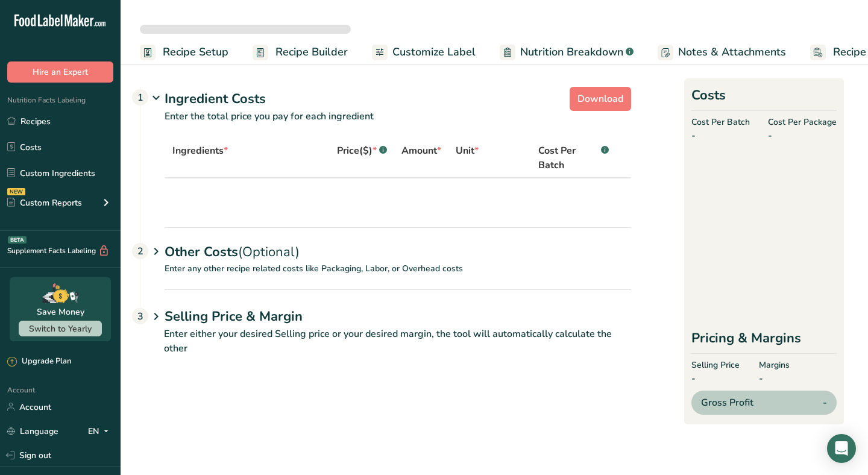  Describe the element at coordinates (842, 448) in the screenshot. I see `div: Open Intercom Messenger` at that location.